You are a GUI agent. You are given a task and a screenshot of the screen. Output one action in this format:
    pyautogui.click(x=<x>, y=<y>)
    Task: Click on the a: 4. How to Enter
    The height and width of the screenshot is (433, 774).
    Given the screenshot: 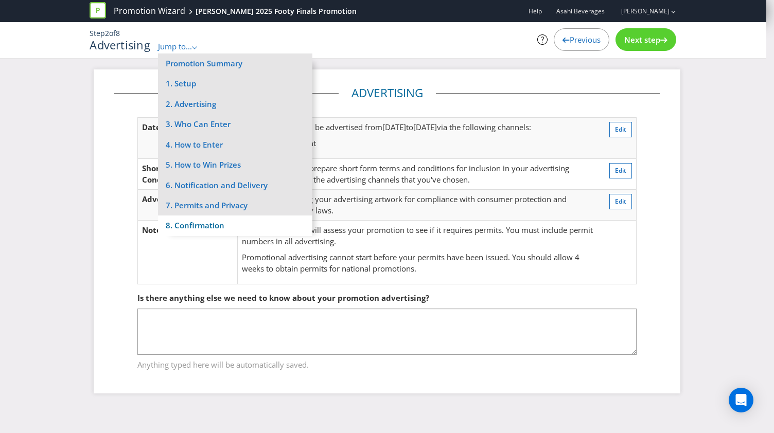 What is the action you would take?
    pyautogui.click(x=235, y=145)
    